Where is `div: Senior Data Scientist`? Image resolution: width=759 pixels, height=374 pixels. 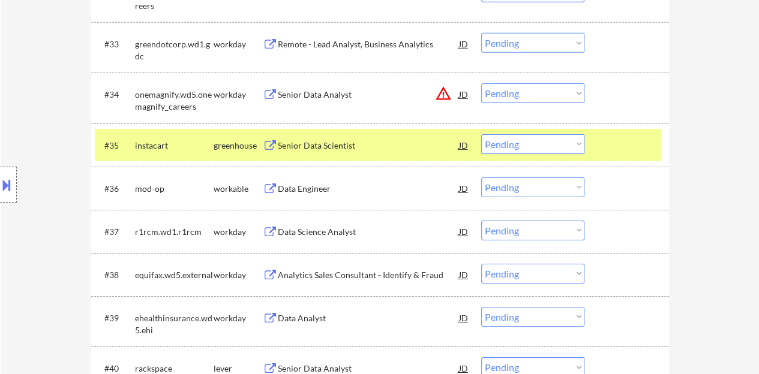
div: Senior Data Scientist is located at coordinates (368, 146).